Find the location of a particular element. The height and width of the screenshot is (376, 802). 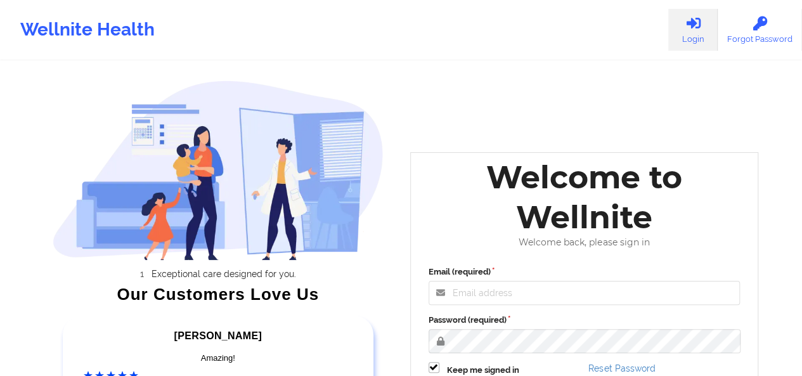

div: Welcome to Wellnite is located at coordinates (585, 197).